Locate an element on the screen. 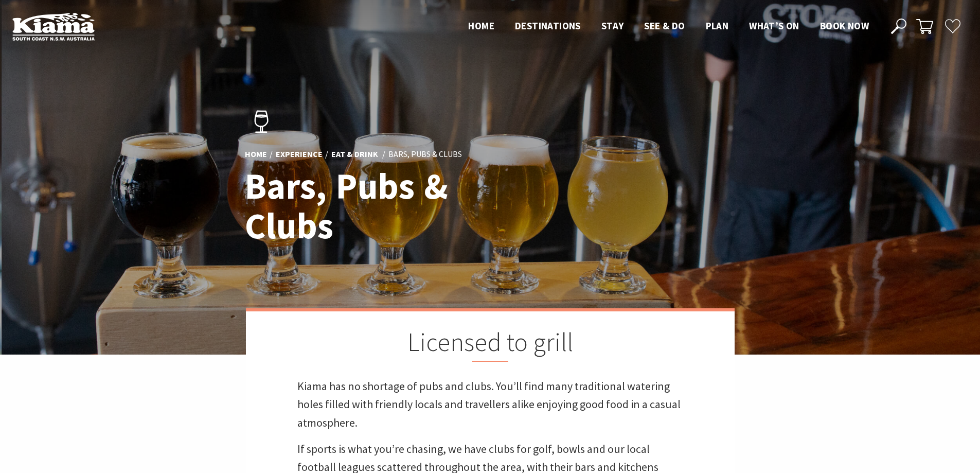 The image size is (980, 473). h1: Bars, Pubs & Clubs is located at coordinates (390, 206).